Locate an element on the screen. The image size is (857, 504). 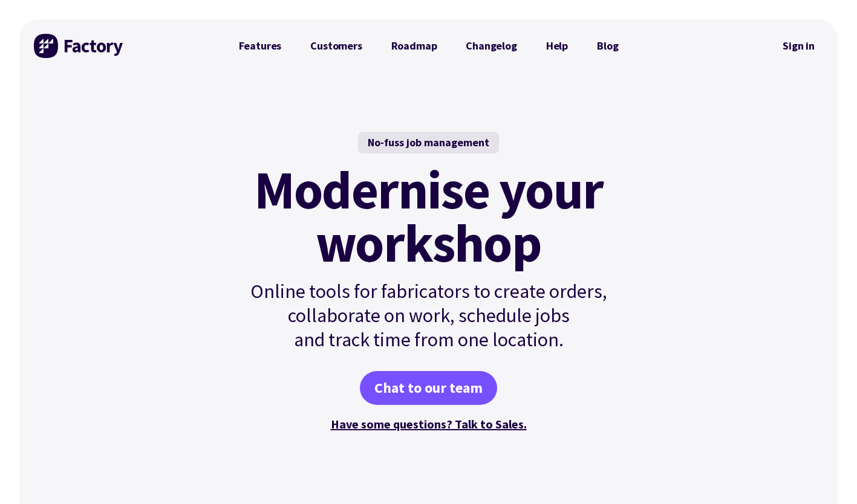
a: Chat to our team is located at coordinates (428, 388).